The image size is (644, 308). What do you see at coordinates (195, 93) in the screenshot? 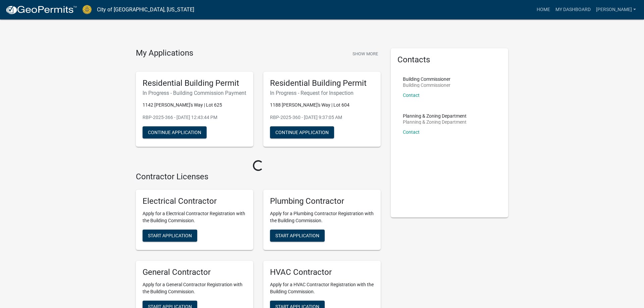
I see `h6: In Progress - Building Commission Payment` at bounding box center [195, 93].